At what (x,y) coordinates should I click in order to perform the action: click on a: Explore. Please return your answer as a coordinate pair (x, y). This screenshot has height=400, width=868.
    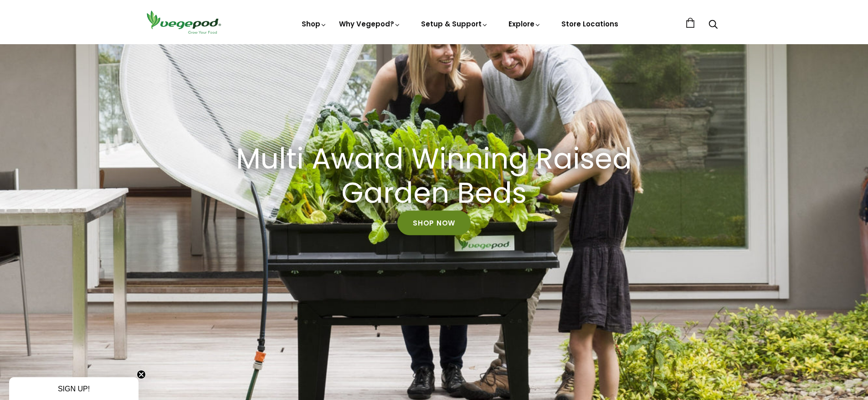
    Looking at the image, I should click on (525, 23).